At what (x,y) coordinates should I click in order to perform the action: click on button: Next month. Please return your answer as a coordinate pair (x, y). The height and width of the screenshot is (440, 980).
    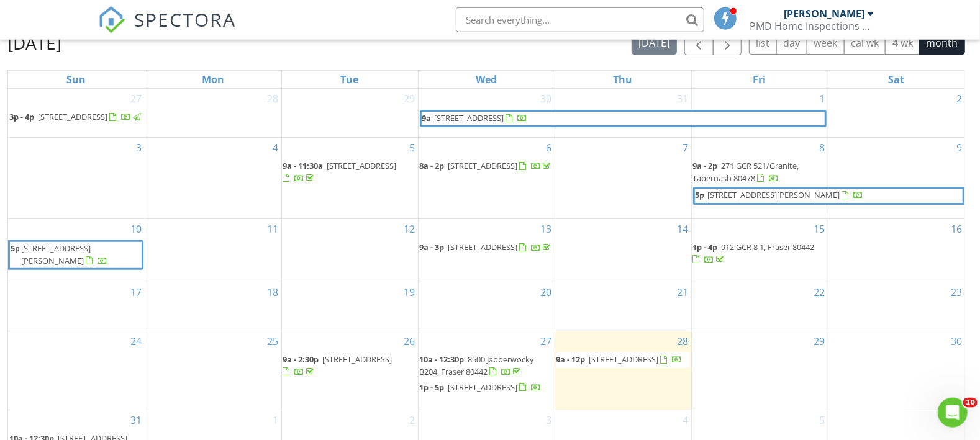
    Looking at the image, I should click on (727, 43).